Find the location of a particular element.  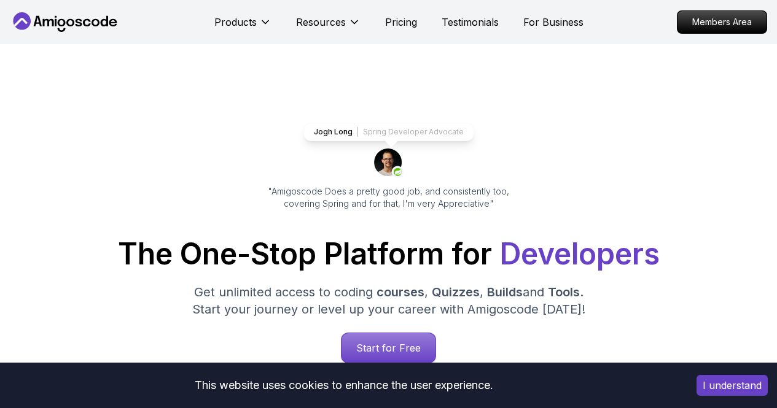

a: Testimonials is located at coordinates (470, 22).